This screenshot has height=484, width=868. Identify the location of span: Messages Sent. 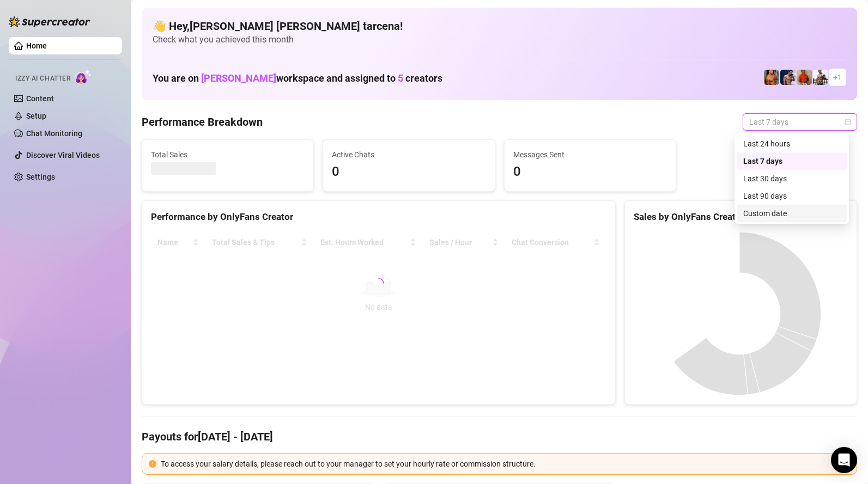
(590, 154).